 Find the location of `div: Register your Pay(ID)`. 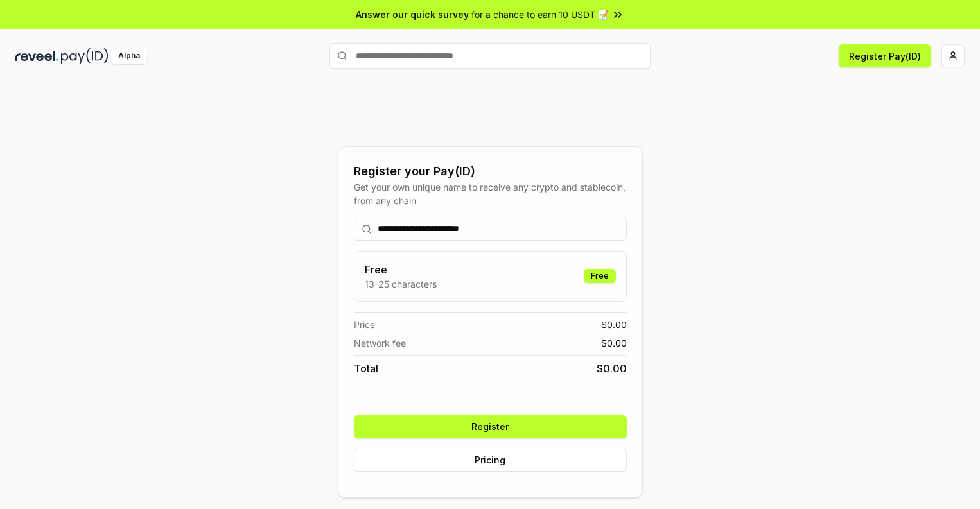

div: Register your Pay(ID) is located at coordinates (490, 172).